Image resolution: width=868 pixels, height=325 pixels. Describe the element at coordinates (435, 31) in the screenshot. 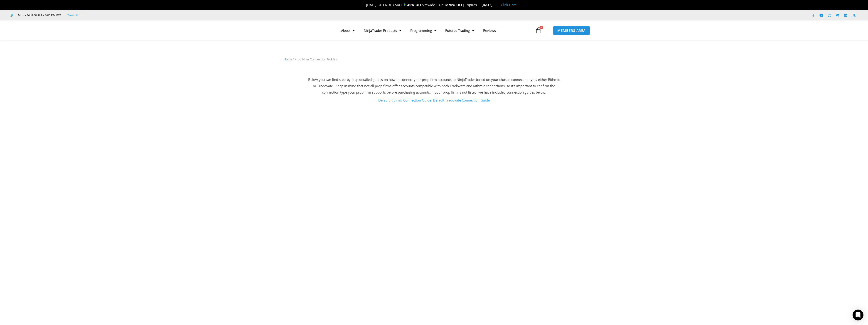

I see `nav: Menu` at that location.